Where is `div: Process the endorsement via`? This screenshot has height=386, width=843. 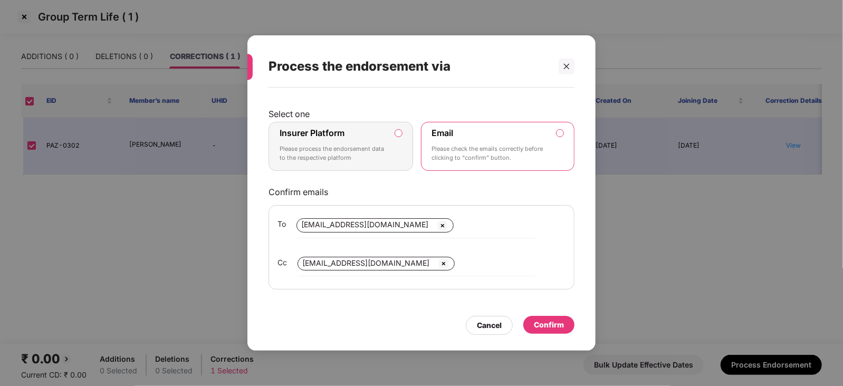
div: Process the endorsement via is located at coordinates (409, 66).